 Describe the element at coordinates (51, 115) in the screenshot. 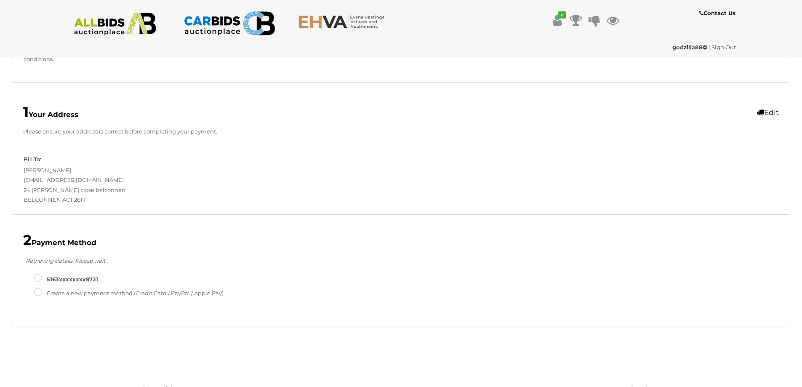

I see `b: Your Address` at that location.